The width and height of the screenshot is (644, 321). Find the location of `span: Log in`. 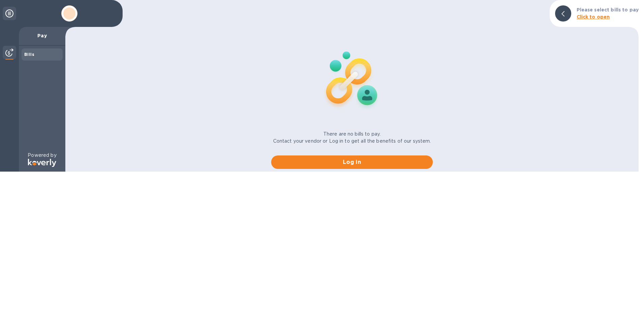

span: Log in is located at coordinates (352, 162).